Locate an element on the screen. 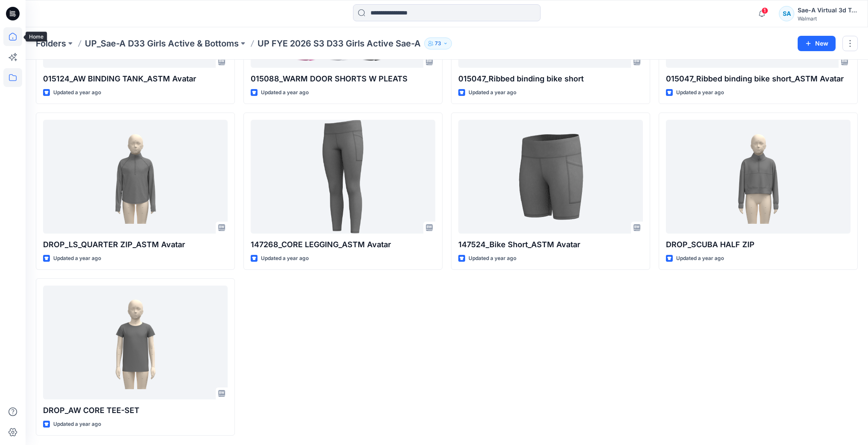 The width and height of the screenshot is (868, 445). div: Walmart is located at coordinates (827, 18).